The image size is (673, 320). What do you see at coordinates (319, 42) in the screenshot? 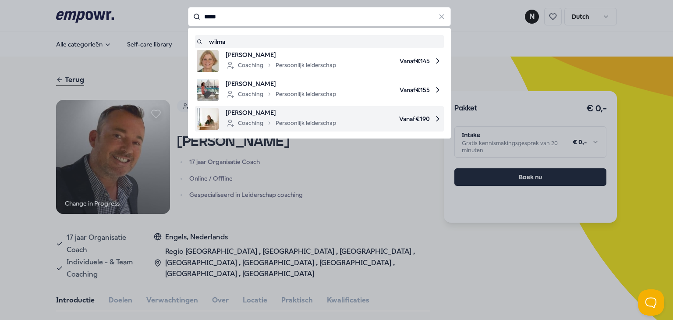
I see `a: wilma` at bounding box center [319, 42].